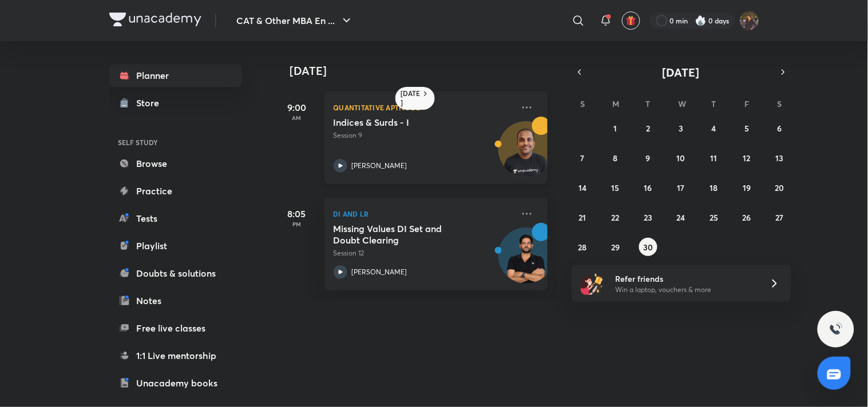 This screenshot has height=407, width=868. What do you see at coordinates (405, 235) in the screenshot?
I see `h5: Missing Values DI Set and Doubt Clearing` at bounding box center [405, 235].